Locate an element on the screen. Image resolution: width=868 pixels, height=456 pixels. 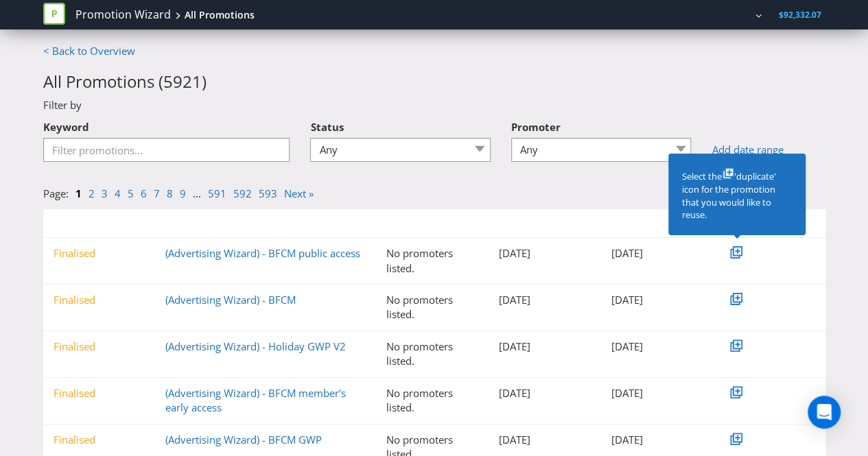
div: Filter by is located at coordinates (434, 105).